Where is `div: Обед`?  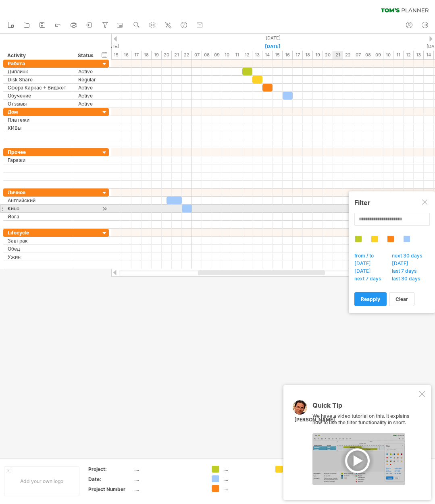 div: Обед is located at coordinates (38, 248).